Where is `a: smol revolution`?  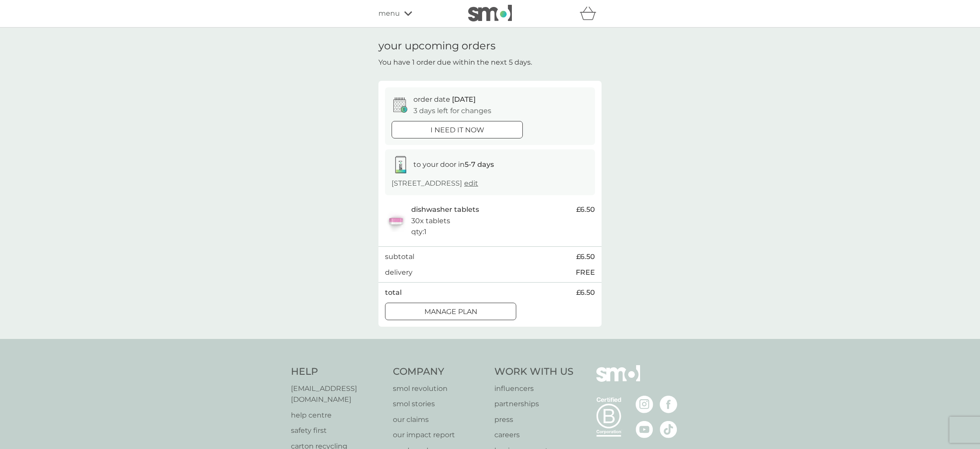 a: smol revolution is located at coordinates (439, 389).